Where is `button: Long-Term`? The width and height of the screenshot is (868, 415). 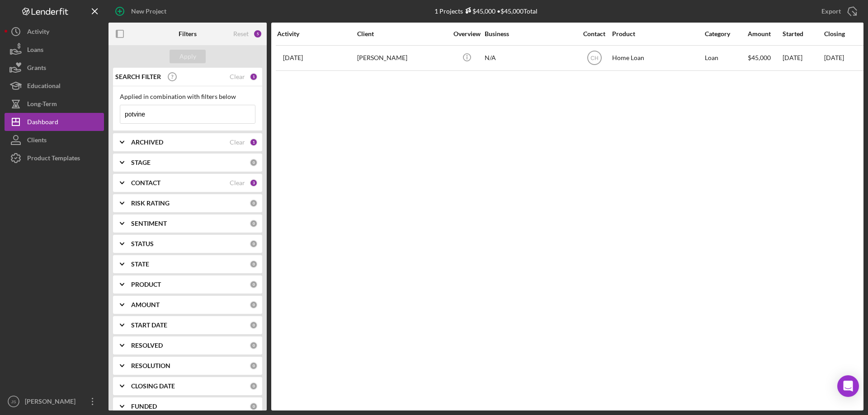
button: Long-Term is located at coordinates (54, 104).